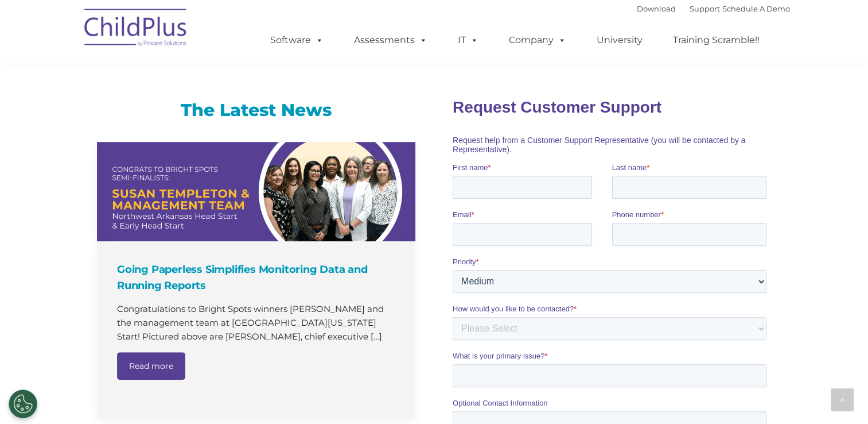  I want to click on a: Schedule A Demo, so click(757, 8).